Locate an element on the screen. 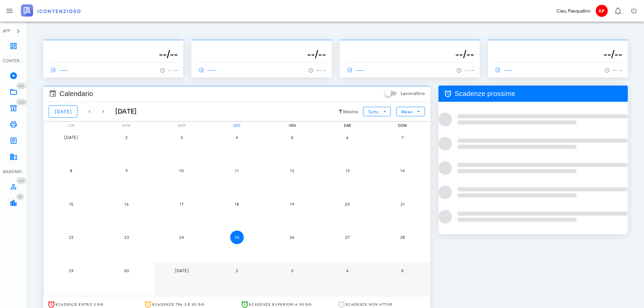  span: 462 is located at coordinates (21, 181).